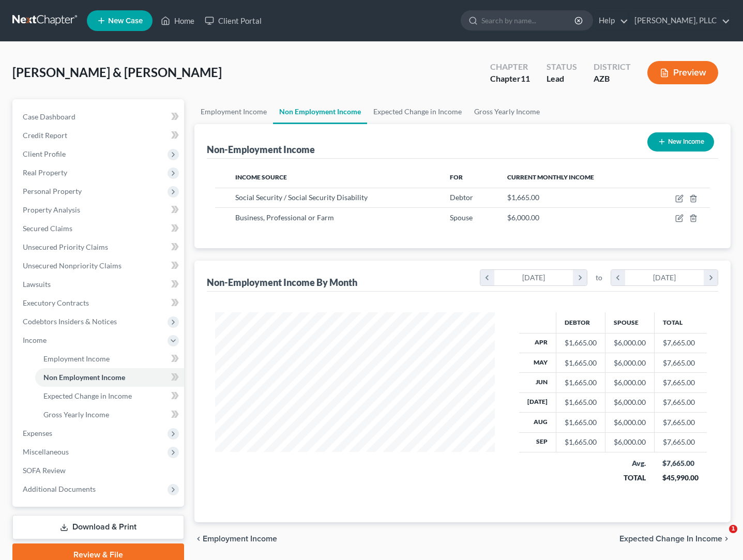 This screenshot has height=560, width=743. What do you see at coordinates (681, 463) in the screenshot?
I see `div: $7,665.00` at bounding box center [681, 463].